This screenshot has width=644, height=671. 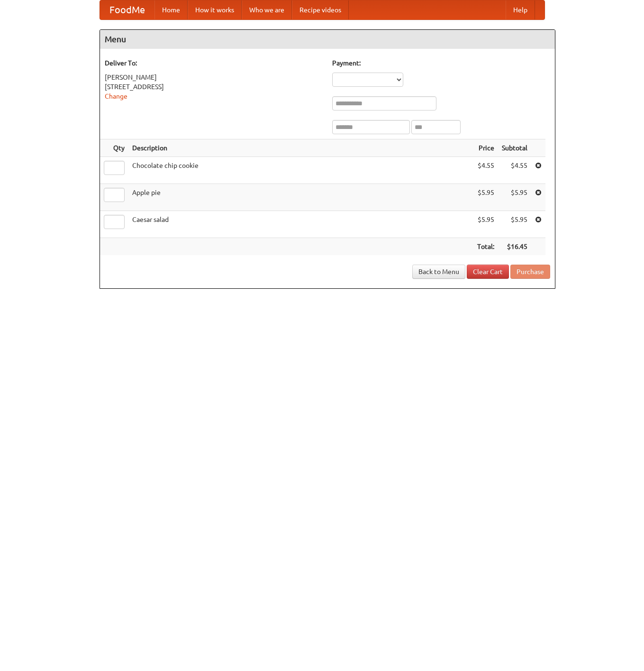 What do you see at coordinates (301, 170) in the screenshot?
I see `td: Chocolate chip cookie` at bounding box center [301, 170].